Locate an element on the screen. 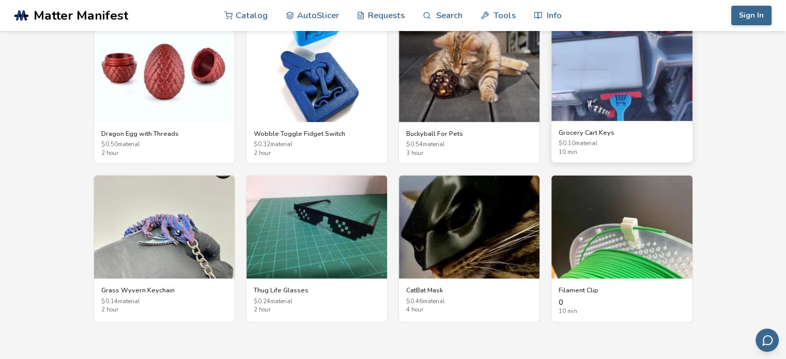 The height and width of the screenshot is (359, 786). h3: Thug Life Glasses is located at coordinates (317, 290).